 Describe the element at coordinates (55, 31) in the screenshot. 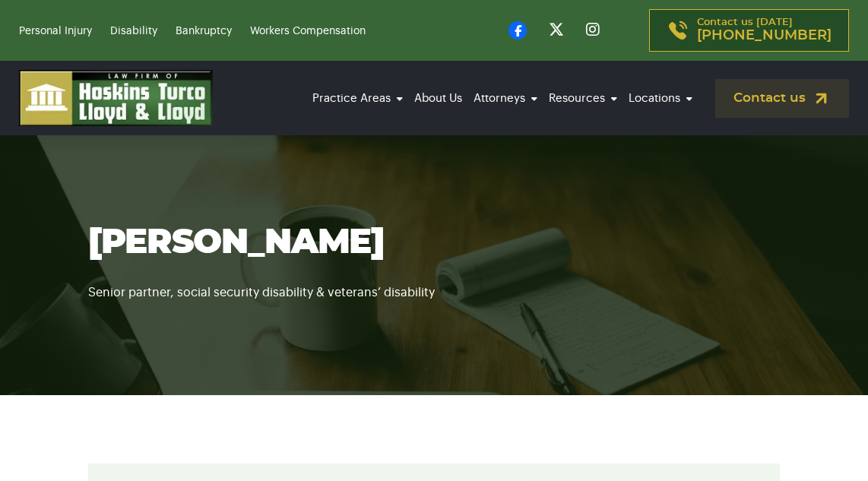

I see `a: Personal Injury` at that location.